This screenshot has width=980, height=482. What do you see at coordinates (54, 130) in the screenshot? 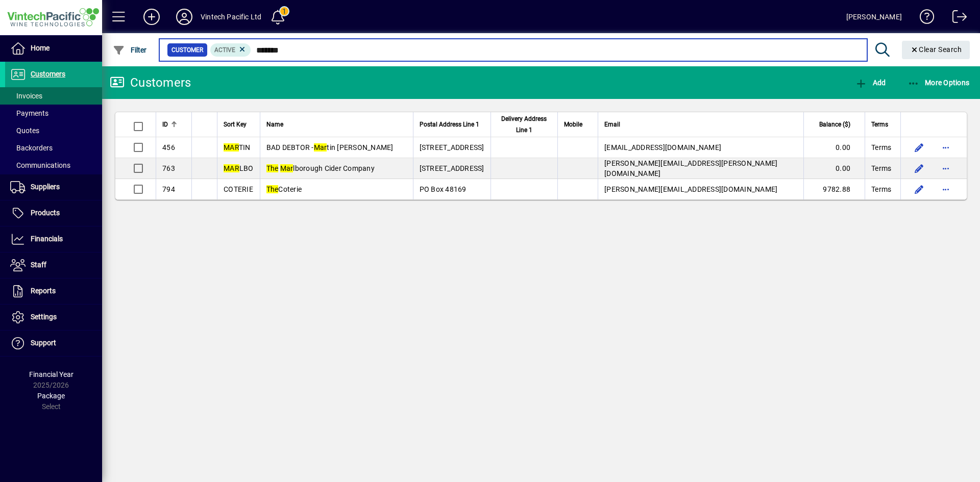
I see `a: Quotes` at bounding box center [54, 130].